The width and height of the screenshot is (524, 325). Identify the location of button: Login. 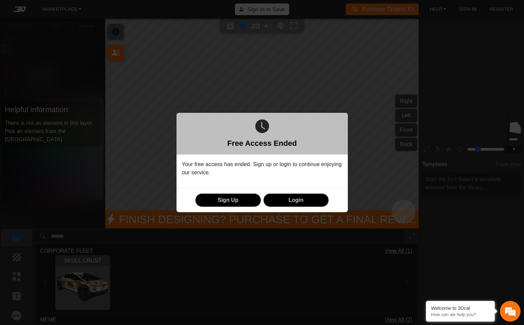
(296, 200).